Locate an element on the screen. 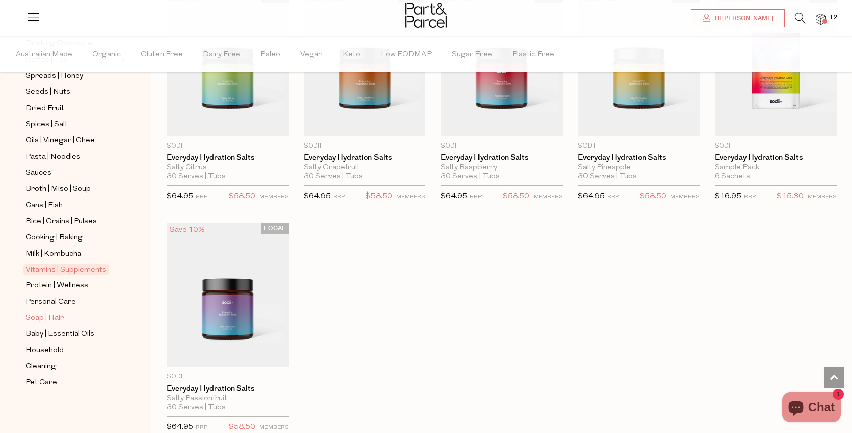  span: Low FODMAP is located at coordinates (406, 55).